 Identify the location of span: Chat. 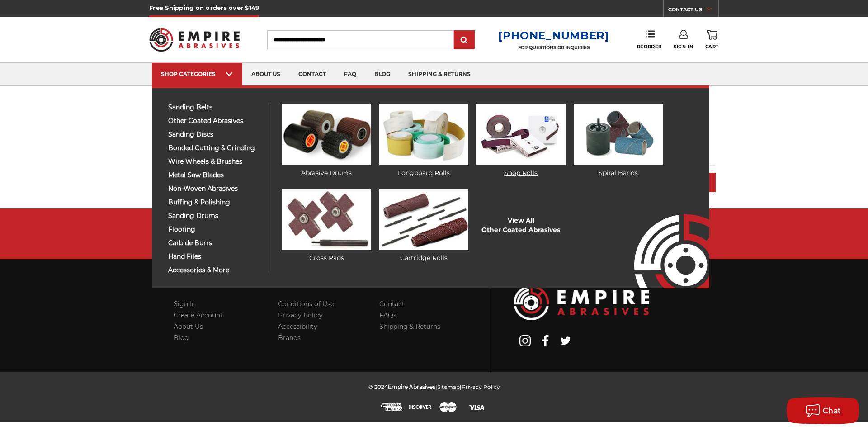
(832, 411).